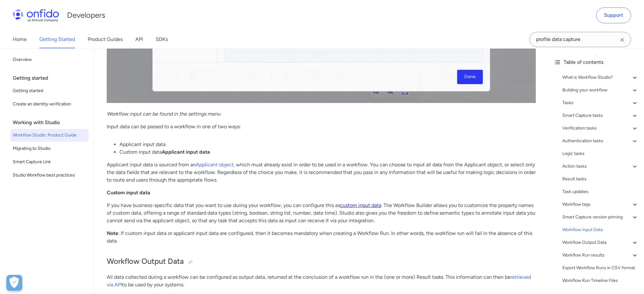 The width and height of the screenshot is (644, 294). What do you see at coordinates (601, 153) in the screenshot?
I see `div: Logic tasks` at bounding box center [601, 153].